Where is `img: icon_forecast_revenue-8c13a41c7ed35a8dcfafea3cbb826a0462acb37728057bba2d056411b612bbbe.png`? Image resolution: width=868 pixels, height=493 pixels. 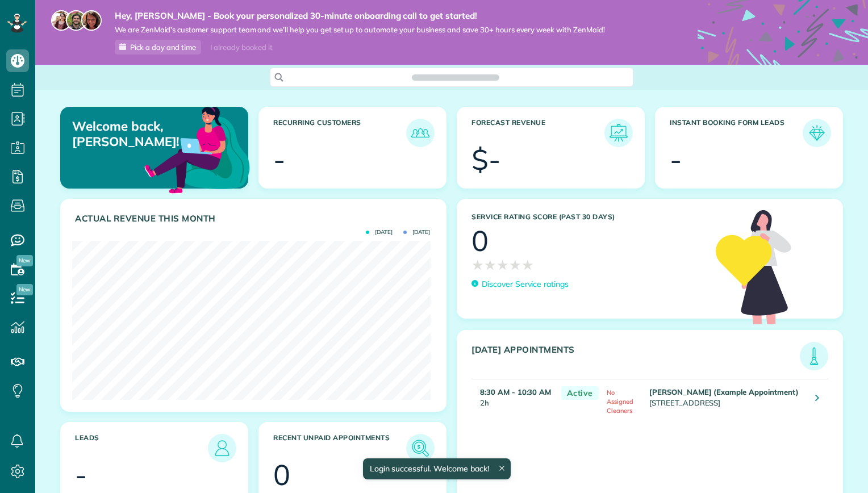 img: icon_forecast_revenue-8c13a41c7ed35a8dcfafea3cbb826a0462acb37728057bba2d056411b612bbbe.png is located at coordinates (619, 133).